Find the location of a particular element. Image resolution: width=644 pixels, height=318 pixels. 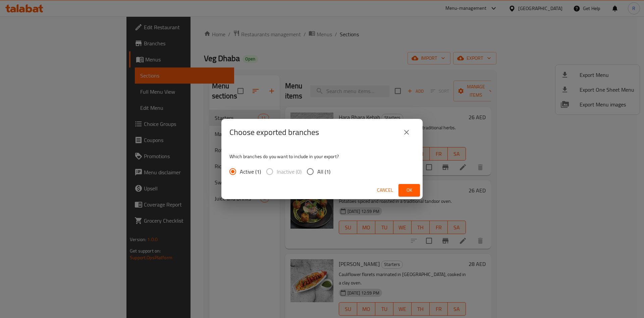

span: Inactive (0) is located at coordinates (289, 171).